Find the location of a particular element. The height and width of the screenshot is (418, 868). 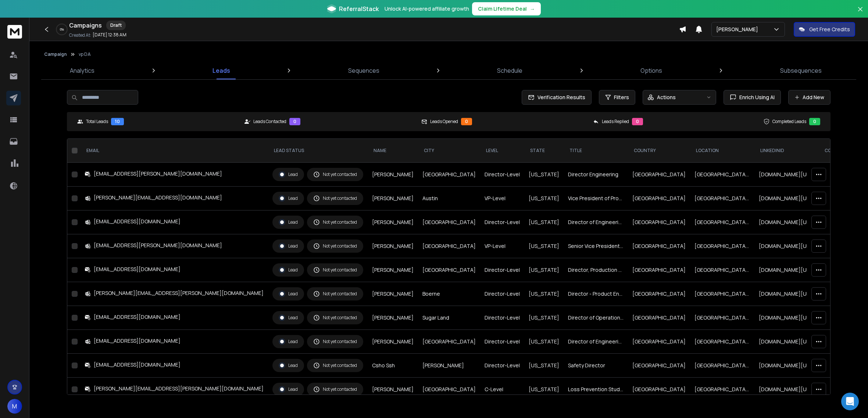

button: Claim Lifetime Deal→ is located at coordinates (507, 9).